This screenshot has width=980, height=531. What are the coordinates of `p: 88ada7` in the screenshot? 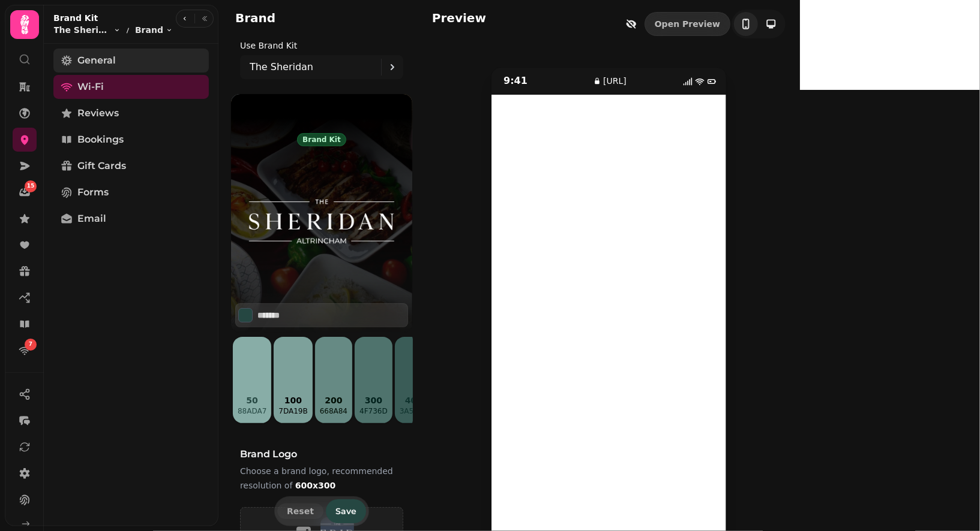 It's located at (252, 411).